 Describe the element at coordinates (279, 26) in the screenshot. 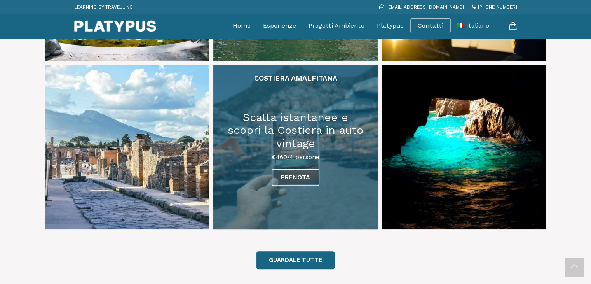

I see `a: Esperienze` at that location.